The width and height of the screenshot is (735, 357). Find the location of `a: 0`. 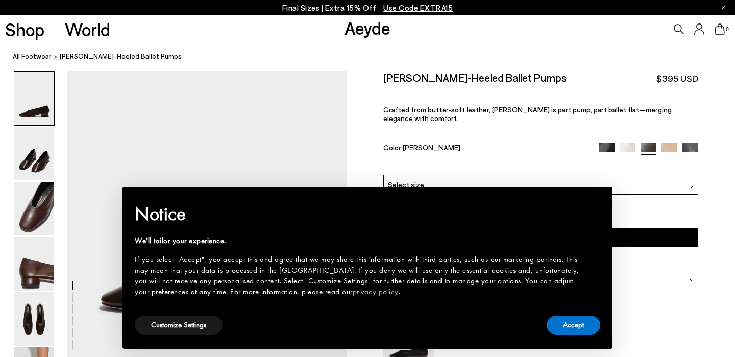

a: 0 is located at coordinates (720, 29).